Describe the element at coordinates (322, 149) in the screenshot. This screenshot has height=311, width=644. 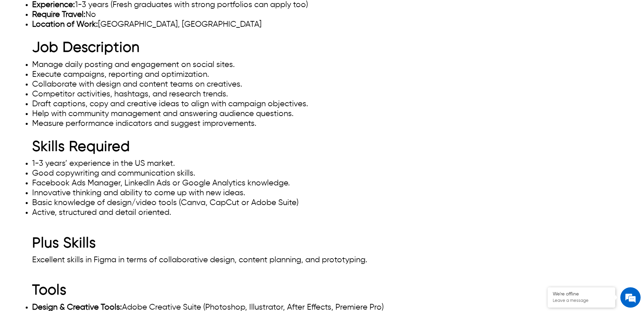
I see `h2: Skills Required` at that location.